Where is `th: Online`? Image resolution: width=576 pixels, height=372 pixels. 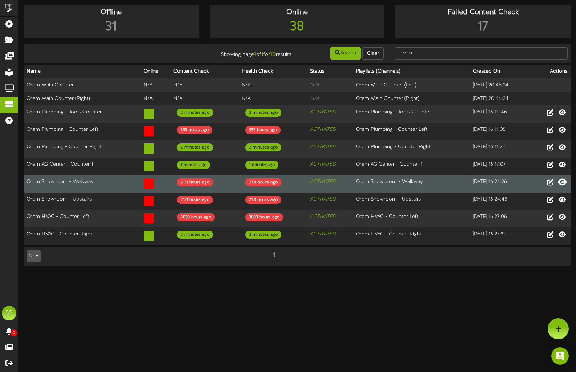 th: Online is located at coordinates (156, 72).